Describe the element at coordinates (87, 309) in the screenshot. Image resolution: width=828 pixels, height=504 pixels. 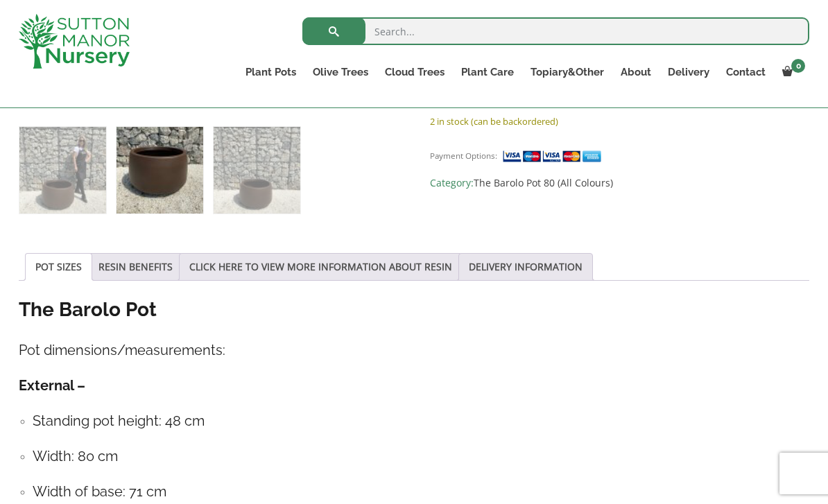
I see `strong: The Barolo Pot` at that location.